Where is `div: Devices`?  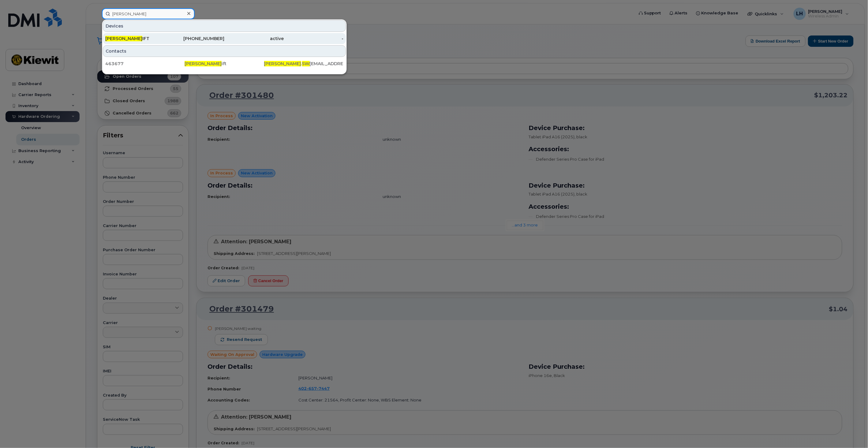
div: Devices is located at coordinates (225, 26).